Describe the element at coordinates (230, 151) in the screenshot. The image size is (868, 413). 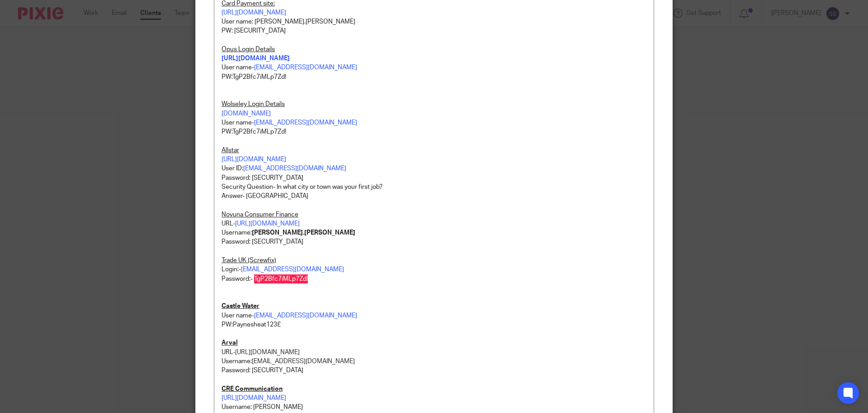
I see `u: Allstar` at that location.